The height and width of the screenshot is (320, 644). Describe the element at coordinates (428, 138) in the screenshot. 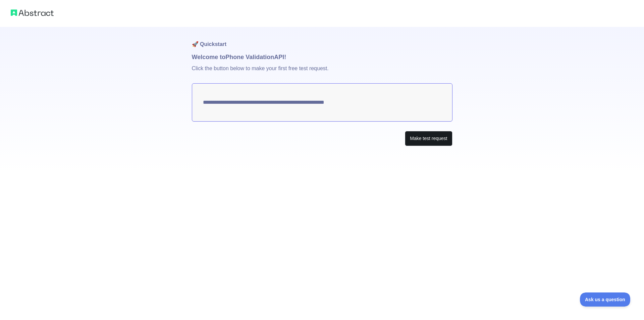

I see `button: Make test request` at that location.